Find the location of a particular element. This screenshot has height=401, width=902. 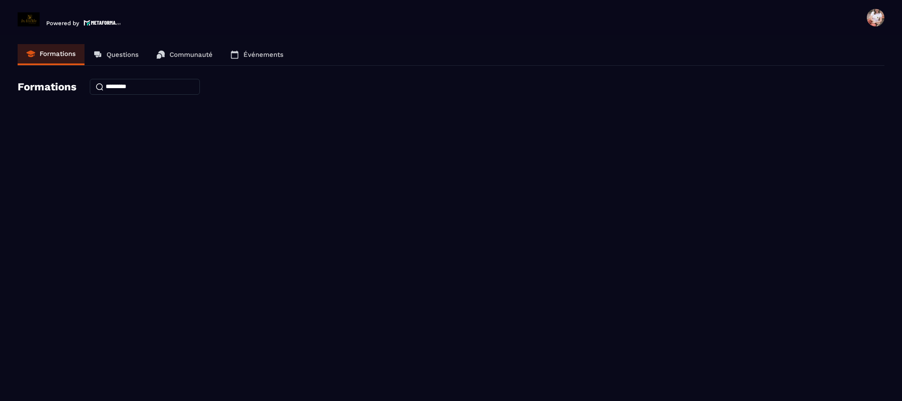

a: Formations is located at coordinates (51, 55).